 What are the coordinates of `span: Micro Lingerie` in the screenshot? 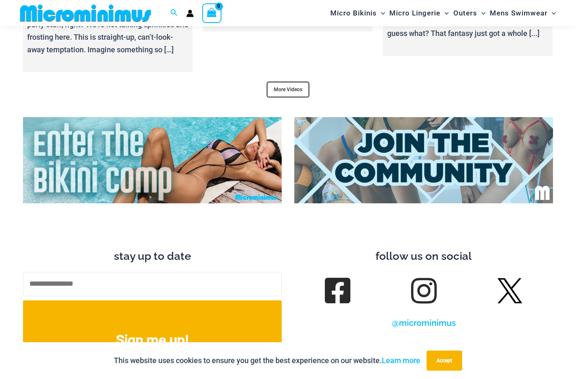 It's located at (415, 13).